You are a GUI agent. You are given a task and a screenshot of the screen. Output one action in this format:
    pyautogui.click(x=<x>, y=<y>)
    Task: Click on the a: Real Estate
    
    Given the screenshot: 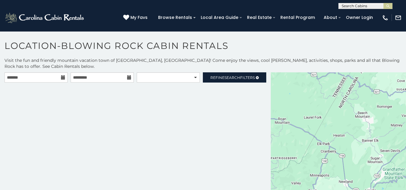 What is the action you would take?
    pyautogui.click(x=260, y=17)
    